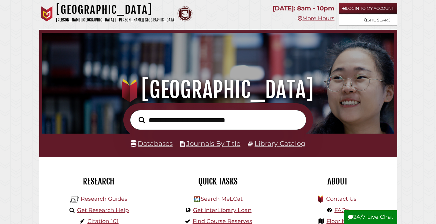  Describe the element at coordinates (338, 181) in the screenshot. I see `h2: About` at that location.